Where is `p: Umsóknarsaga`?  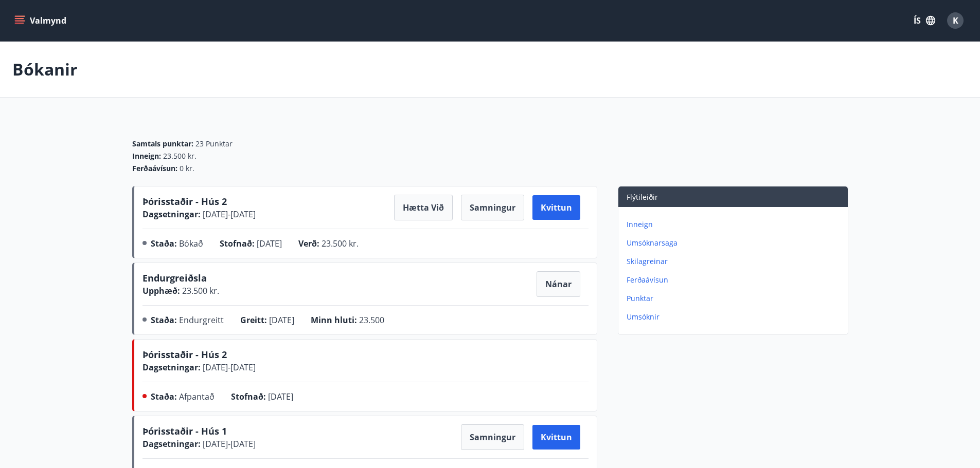
p: Umsóknarsaga is located at coordinates (736, 243).